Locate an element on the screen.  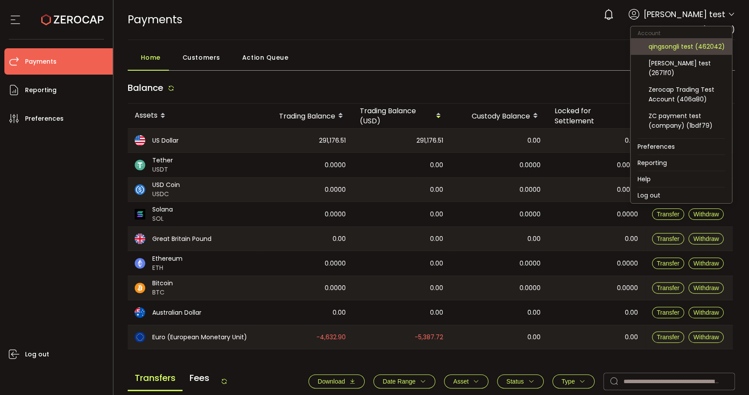
img: btc_portfolio.svg is located at coordinates (140, 288).